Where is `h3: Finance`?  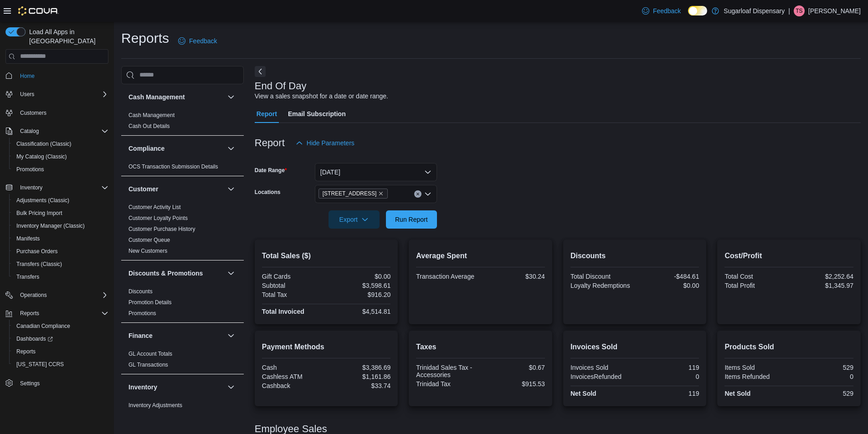 h3: Finance is located at coordinates (141, 336).